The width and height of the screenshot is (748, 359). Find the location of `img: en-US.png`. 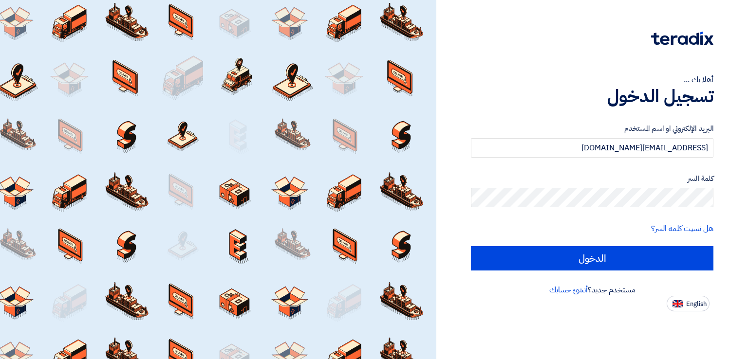

img: en-US.png is located at coordinates (678, 304).